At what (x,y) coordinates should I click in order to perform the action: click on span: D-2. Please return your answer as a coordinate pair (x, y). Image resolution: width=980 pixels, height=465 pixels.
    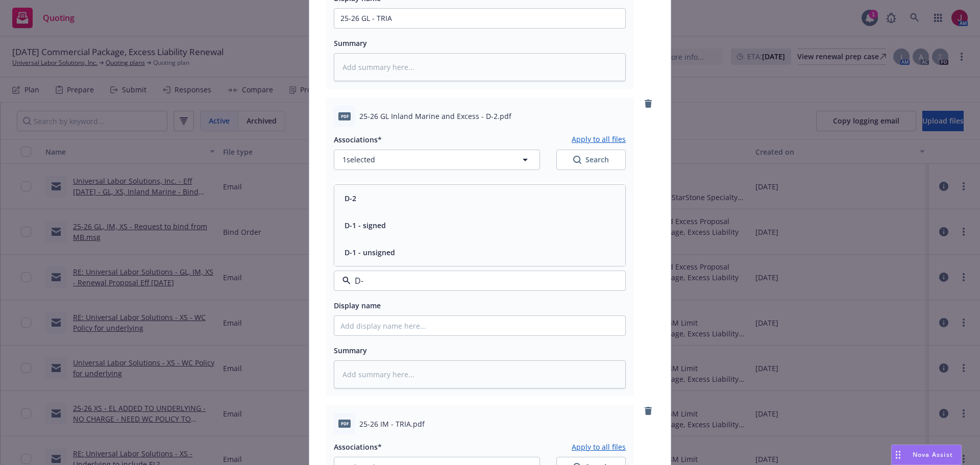
    Looking at the image, I should click on (350, 198).